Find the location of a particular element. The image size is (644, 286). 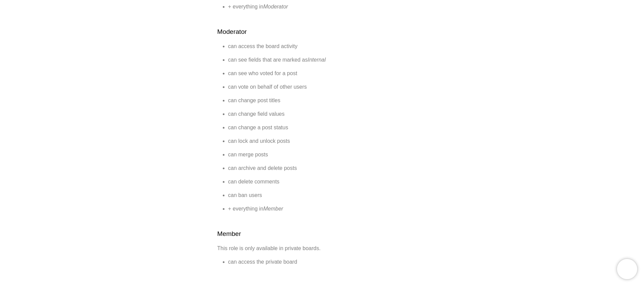

li: can change post titles is located at coordinates (328, 100).